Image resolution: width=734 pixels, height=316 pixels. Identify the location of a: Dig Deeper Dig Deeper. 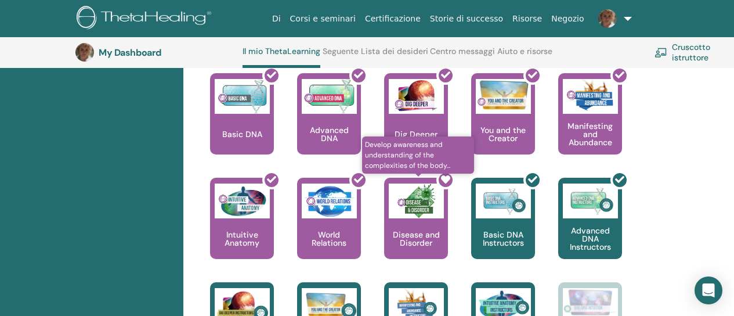
(416, 125).